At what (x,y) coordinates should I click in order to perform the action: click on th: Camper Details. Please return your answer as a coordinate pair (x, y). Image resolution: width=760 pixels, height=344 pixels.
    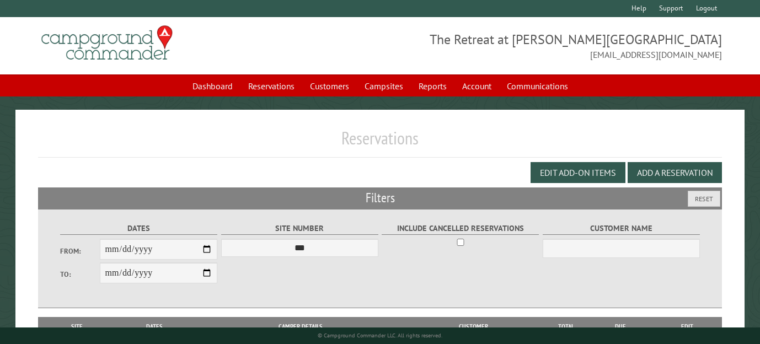
    Looking at the image, I should click on (300, 327).